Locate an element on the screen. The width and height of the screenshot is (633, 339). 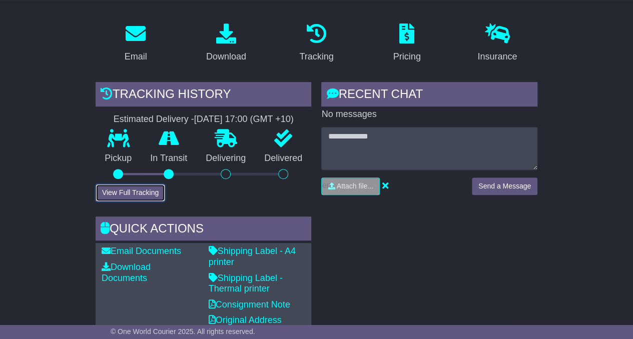
p: Delivering is located at coordinates (226, 159).